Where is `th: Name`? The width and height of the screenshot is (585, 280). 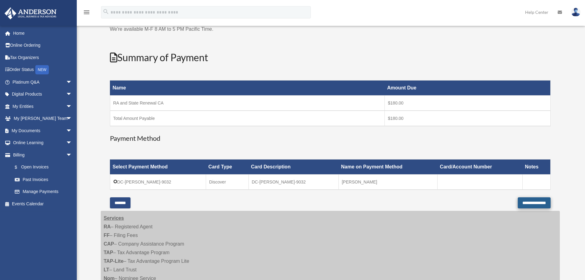 th: Name is located at coordinates (247, 88).